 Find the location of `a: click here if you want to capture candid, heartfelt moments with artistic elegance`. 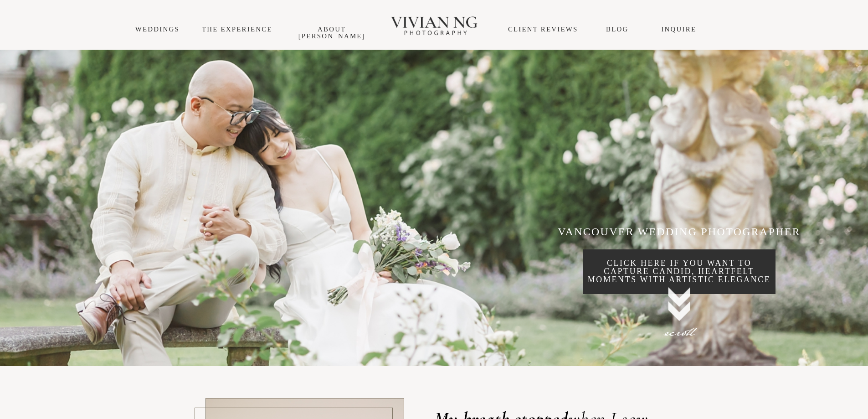

a: click here if you want to capture candid, heartfelt moments with artistic elegance is located at coordinates (680, 272).